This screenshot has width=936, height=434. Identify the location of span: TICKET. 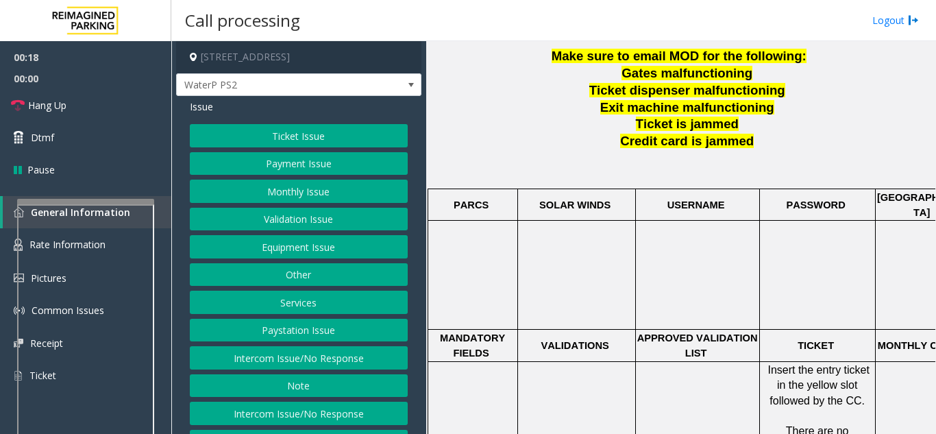
(815, 345).